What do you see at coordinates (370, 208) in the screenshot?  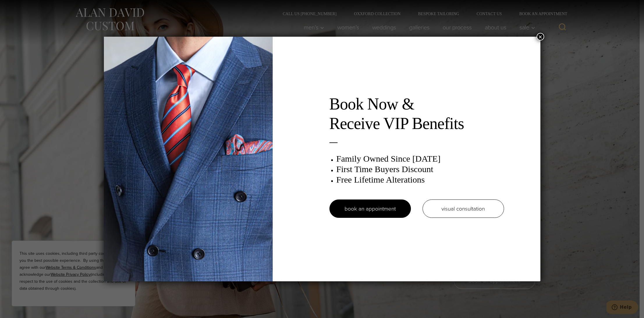 I see `a: book an appointment` at bounding box center [370, 208].